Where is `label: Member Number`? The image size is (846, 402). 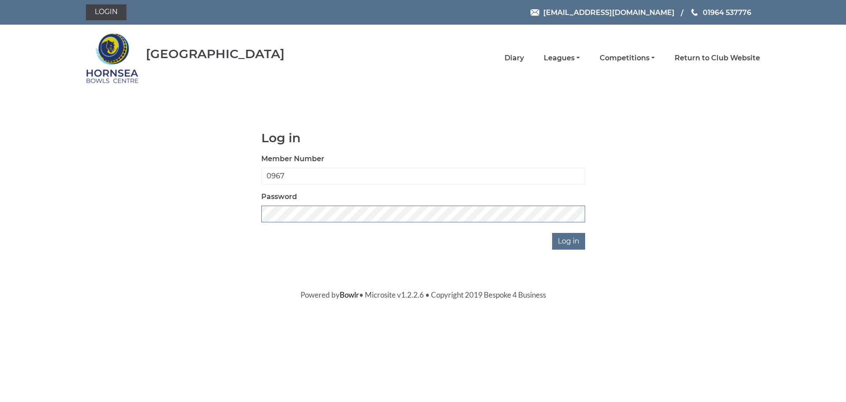
label: Member Number is located at coordinates (293, 159).